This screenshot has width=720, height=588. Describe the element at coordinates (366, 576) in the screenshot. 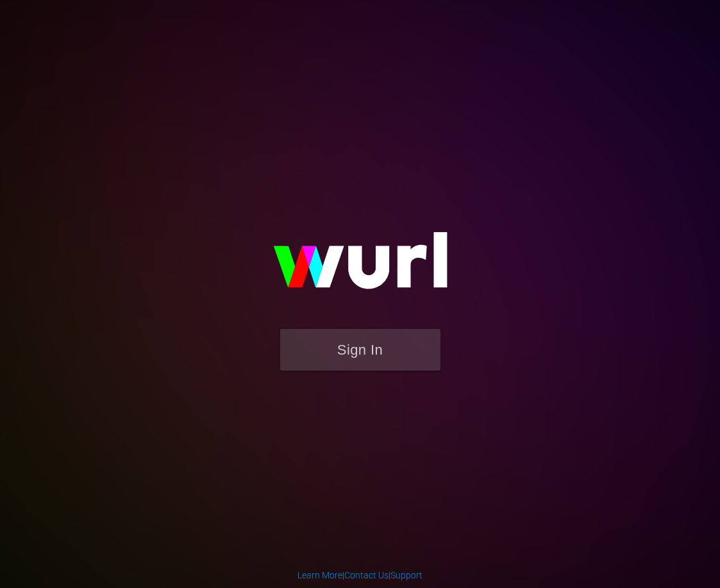

I see `a: Contact Us` at that location.